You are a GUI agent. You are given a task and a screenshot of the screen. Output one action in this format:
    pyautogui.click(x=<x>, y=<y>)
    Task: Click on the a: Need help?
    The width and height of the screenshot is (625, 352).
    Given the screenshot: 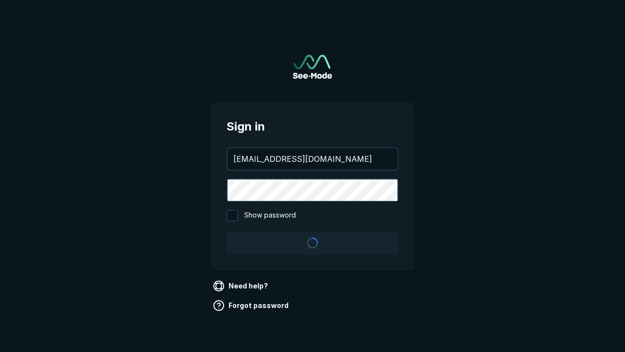 What is the action you would take?
    pyautogui.click(x=241, y=286)
    